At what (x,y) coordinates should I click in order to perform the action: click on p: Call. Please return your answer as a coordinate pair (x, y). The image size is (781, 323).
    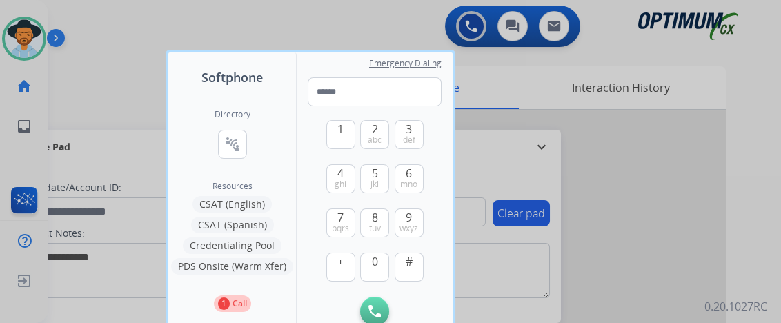
    Looking at the image, I should click on (239, 303).